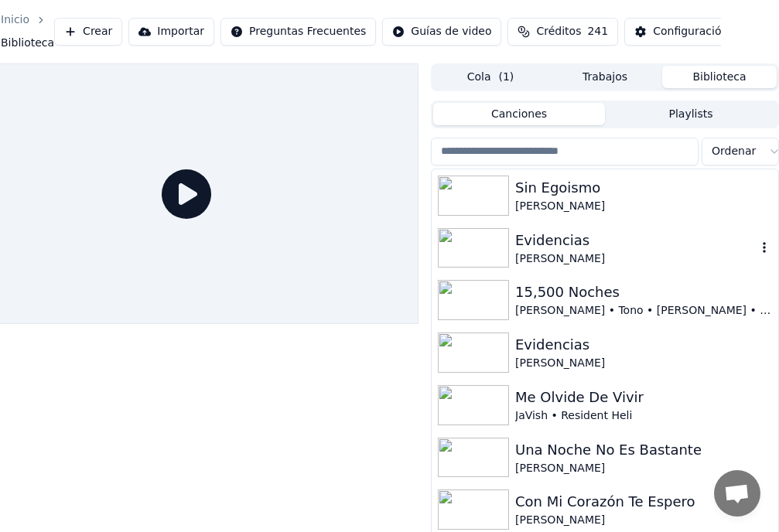  I want to click on a: Inicio, so click(15, 20).